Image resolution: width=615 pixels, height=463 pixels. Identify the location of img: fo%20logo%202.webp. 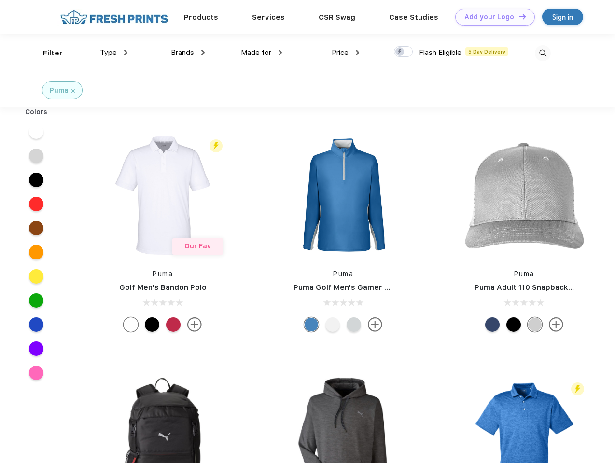
(114, 17).